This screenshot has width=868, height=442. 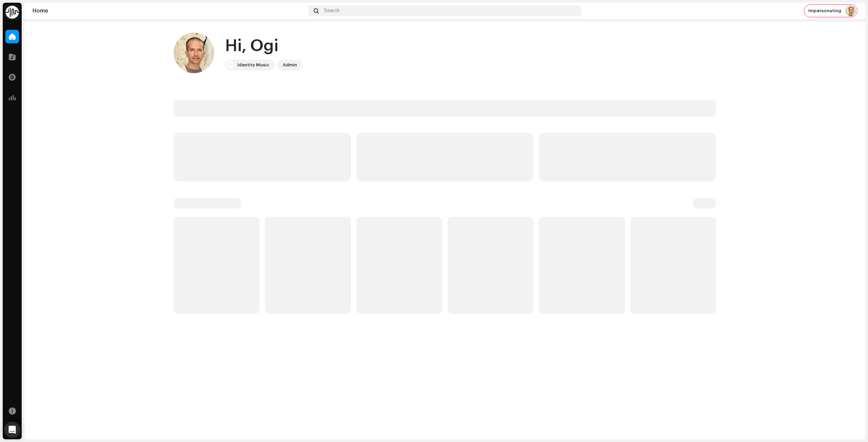 What do you see at coordinates (332, 11) in the screenshot?
I see `span: Search` at bounding box center [332, 11].